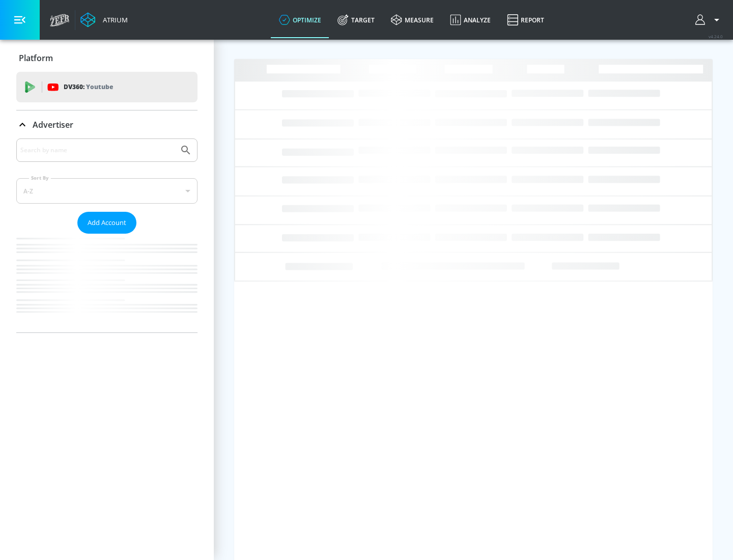 The height and width of the screenshot is (560, 733). Describe the element at coordinates (107, 223) in the screenshot. I see `button: Add Account` at that location.